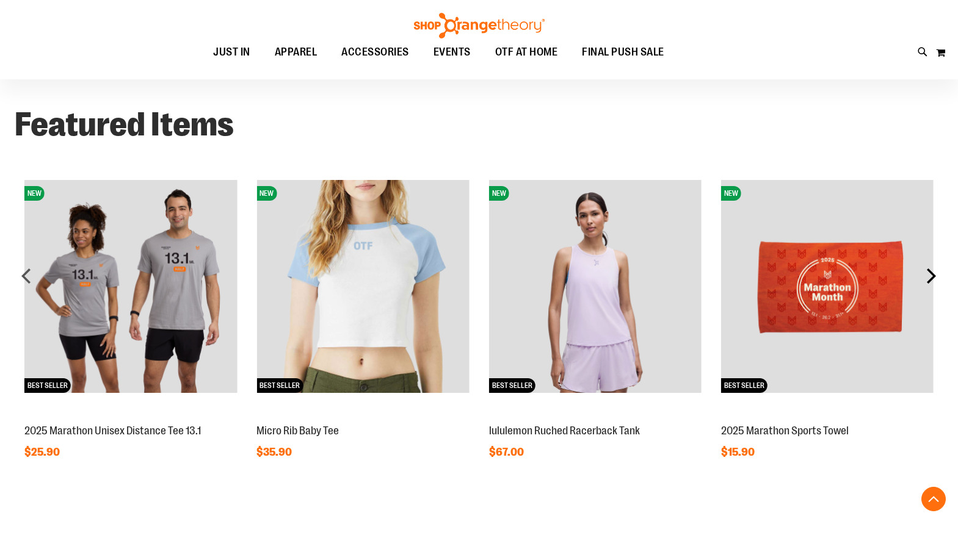 This screenshot has width=958, height=560. Describe the element at coordinates (596, 416) in the screenshot. I see `a: lululemon Ruched Racerback TankNEWBEST SELLER` at that location.